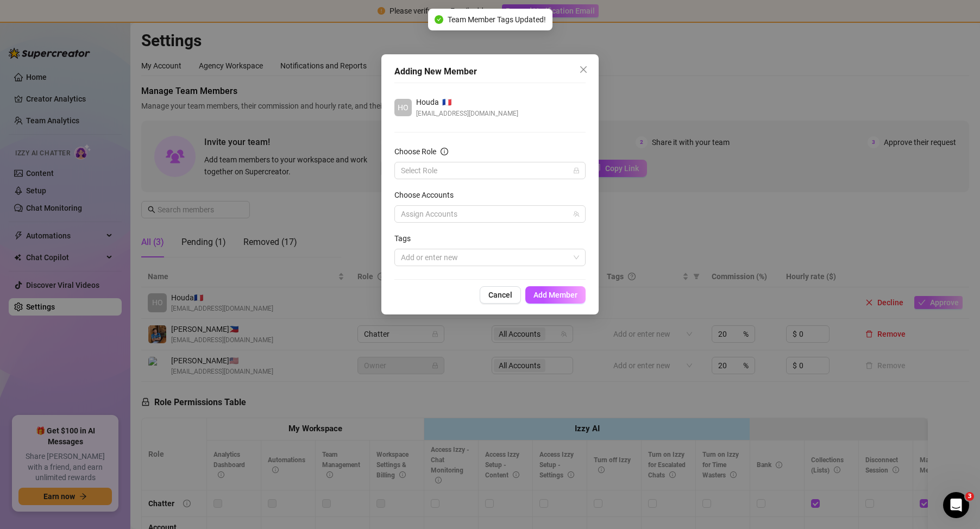 Image resolution: width=980 pixels, height=529 pixels. I want to click on button: Cancel, so click(500, 295).